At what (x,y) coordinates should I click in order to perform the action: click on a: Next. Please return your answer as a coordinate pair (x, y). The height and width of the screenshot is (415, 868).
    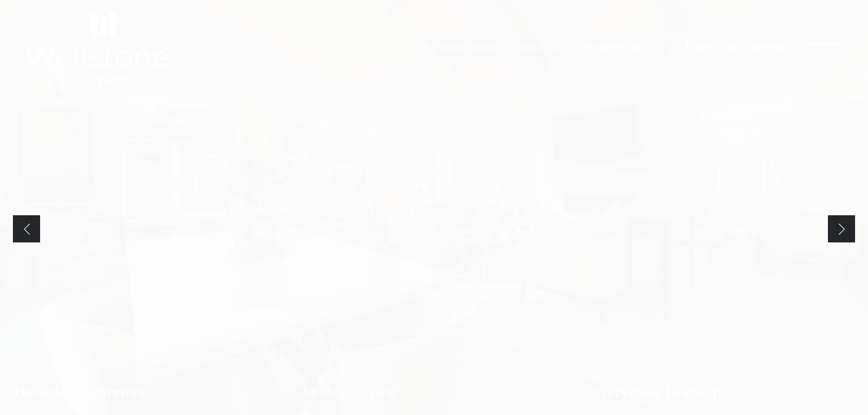
    Looking at the image, I should click on (841, 229).